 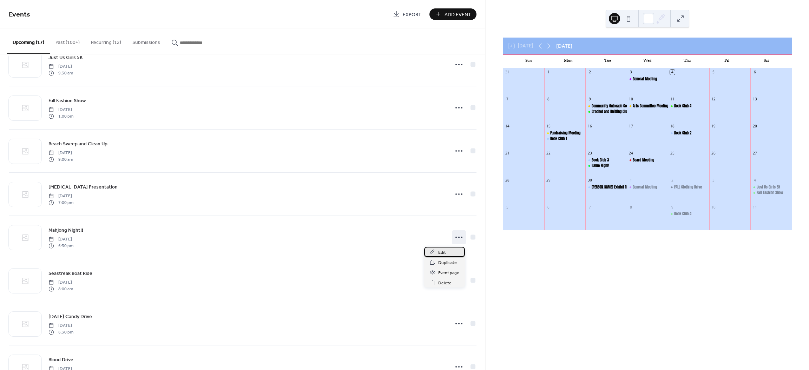 What do you see at coordinates (568, 61) in the screenshot?
I see `div: Mon` at bounding box center [568, 61].